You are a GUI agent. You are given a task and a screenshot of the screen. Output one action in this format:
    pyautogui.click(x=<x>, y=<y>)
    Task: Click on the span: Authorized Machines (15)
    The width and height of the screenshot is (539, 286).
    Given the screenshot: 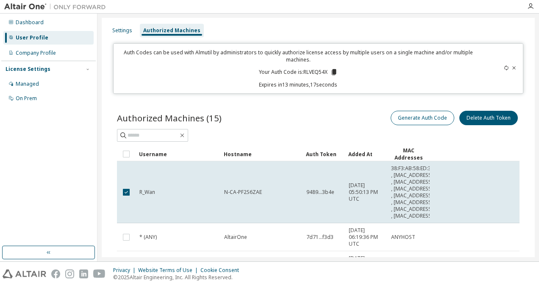 What is the action you would take?
    pyautogui.click(x=169, y=118)
    